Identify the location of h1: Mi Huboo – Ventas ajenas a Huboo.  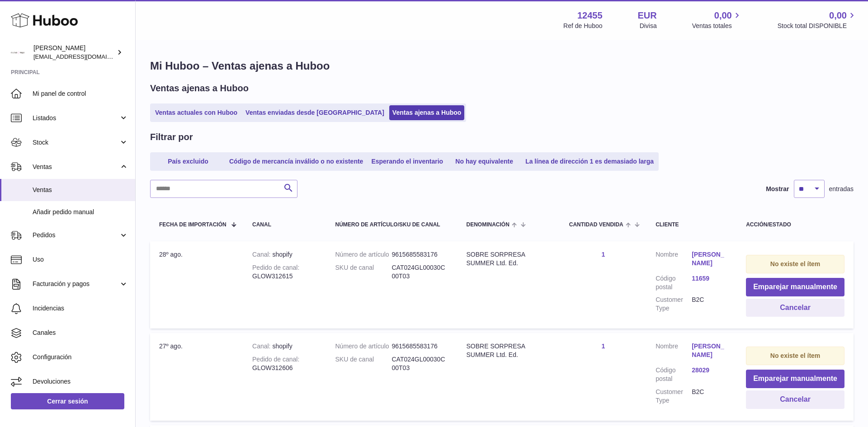
(502, 66).